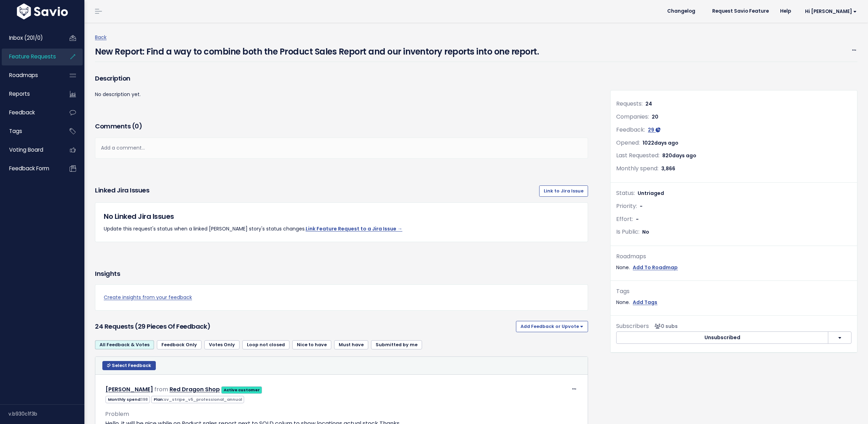 The height and width of the screenshot is (424, 868). What do you see at coordinates (679, 156) in the screenshot?
I see `span: 820` at bounding box center [679, 156].